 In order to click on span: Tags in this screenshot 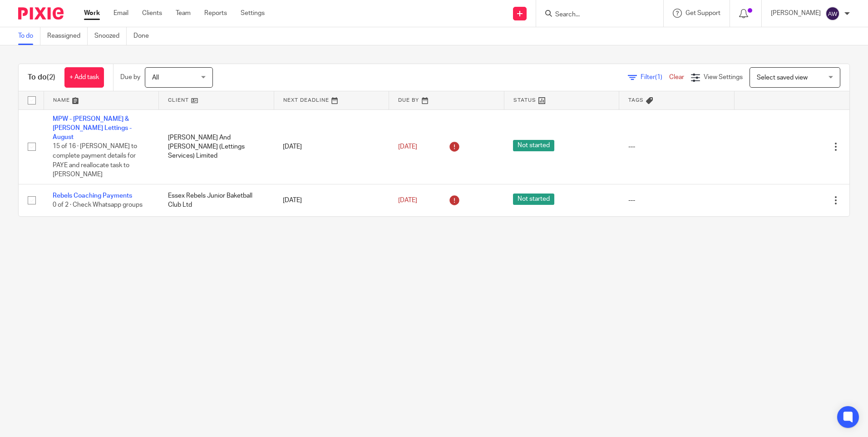, I will do `click(636, 100)`.